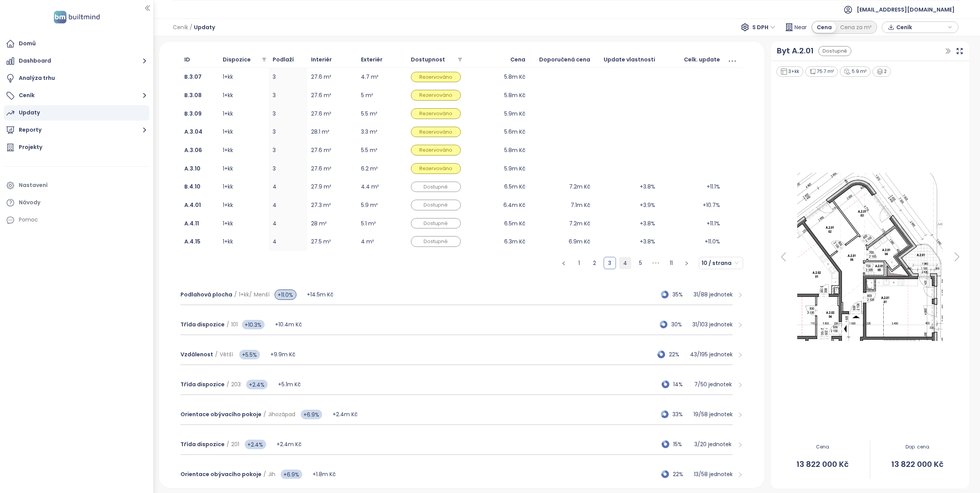  I want to click on td: 5.9m Kč, so click(497, 169).